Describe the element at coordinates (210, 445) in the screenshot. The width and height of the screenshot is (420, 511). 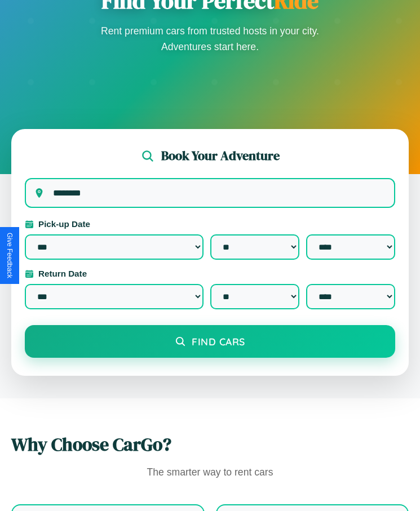
I see `h2: Why Choose CarGo?` at that location.